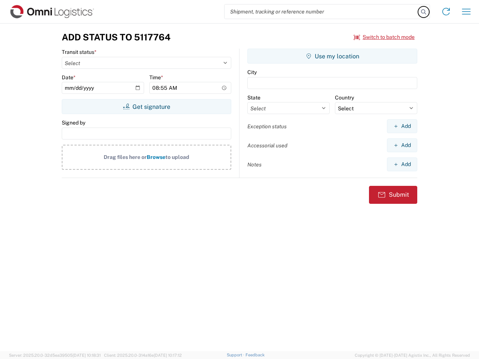  Describe the element at coordinates (143, 355) in the screenshot. I see `span: Client: 2025.20.0-314a16e` at that location.